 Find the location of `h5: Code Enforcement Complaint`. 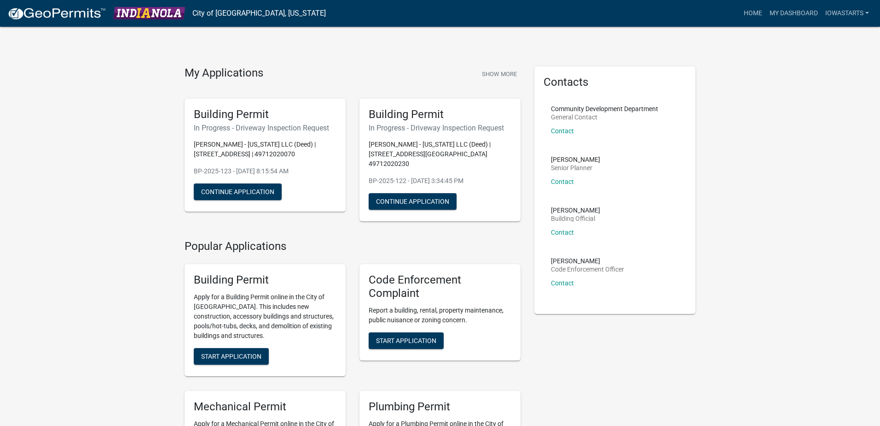

h5: Code Enforcement Complaint is located at coordinates (440, 286).